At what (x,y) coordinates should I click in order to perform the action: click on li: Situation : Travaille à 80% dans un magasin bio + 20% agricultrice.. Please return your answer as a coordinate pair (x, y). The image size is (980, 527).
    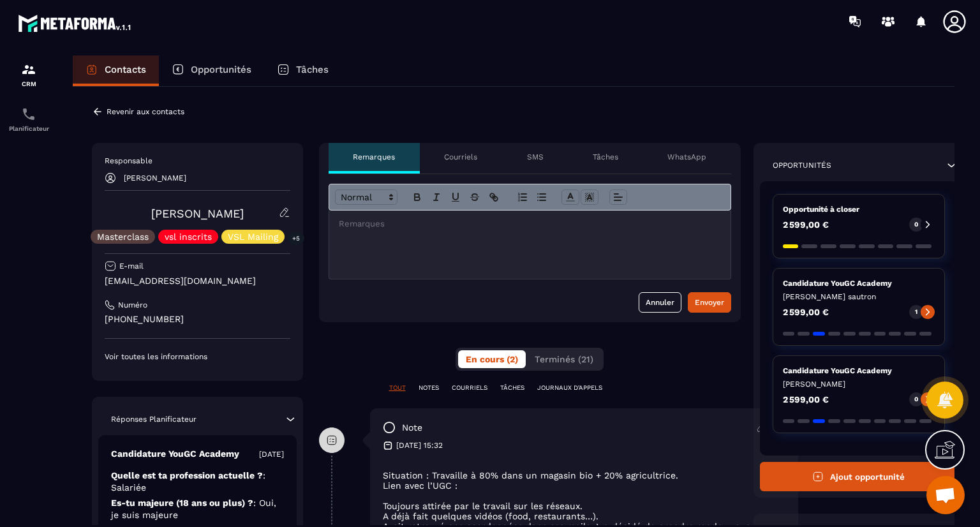
    Looking at the image, I should click on (584, 475).